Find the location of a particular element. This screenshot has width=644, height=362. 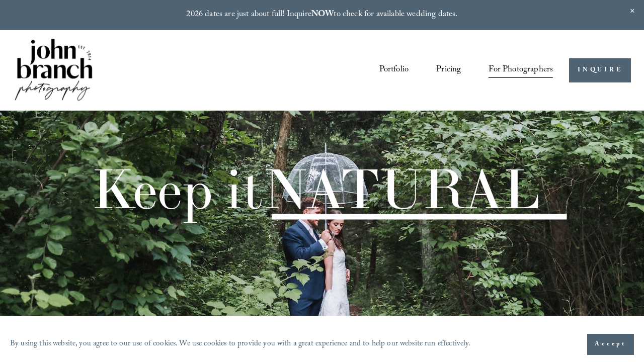

span: Accept is located at coordinates (610, 344).